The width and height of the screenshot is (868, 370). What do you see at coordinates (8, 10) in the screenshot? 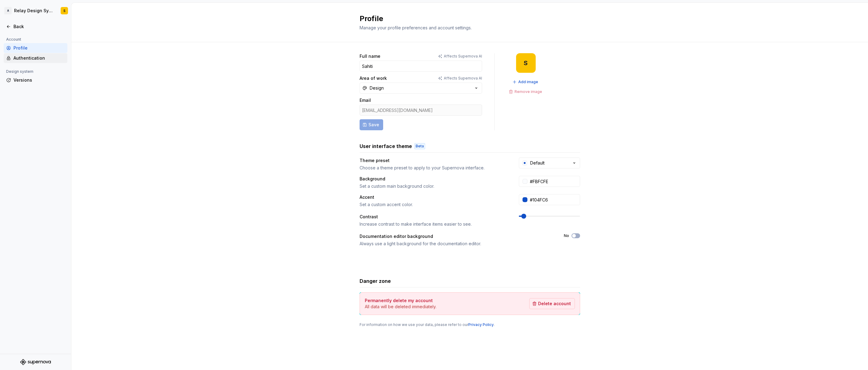
I see `div: A` at bounding box center [8, 10].